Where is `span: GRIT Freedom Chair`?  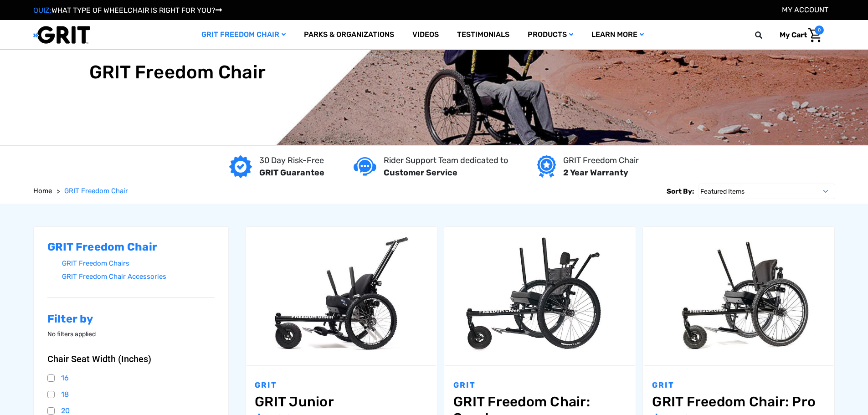 span: GRIT Freedom Chair is located at coordinates (96, 191).